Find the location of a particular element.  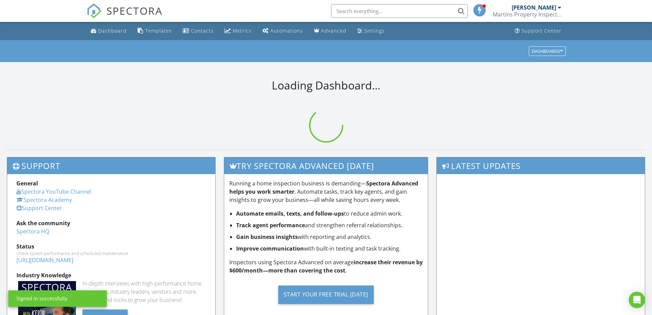

a: Metrics is located at coordinates (238, 31).